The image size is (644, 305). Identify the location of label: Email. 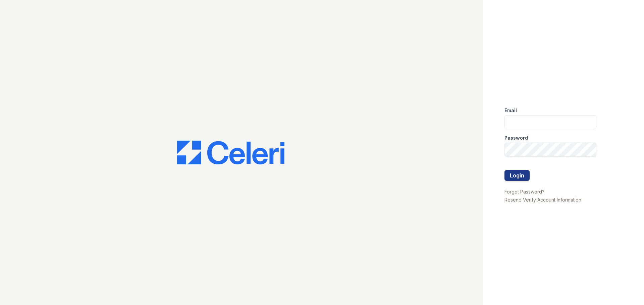
(511, 111).